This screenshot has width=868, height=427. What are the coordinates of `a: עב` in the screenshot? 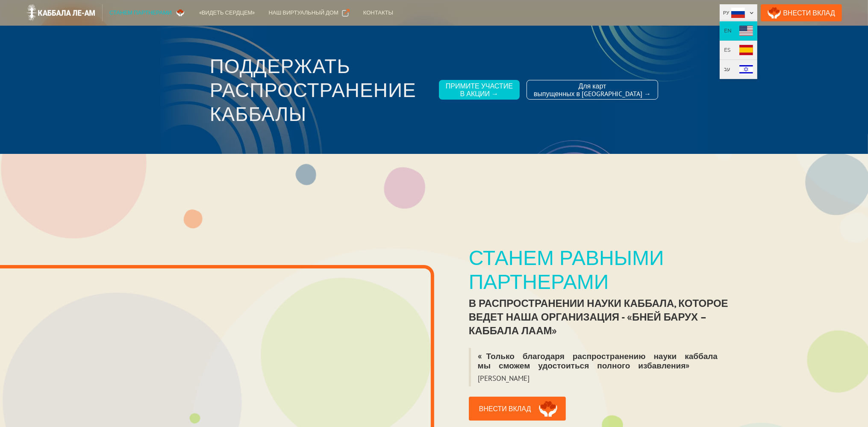 It's located at (738, 69).